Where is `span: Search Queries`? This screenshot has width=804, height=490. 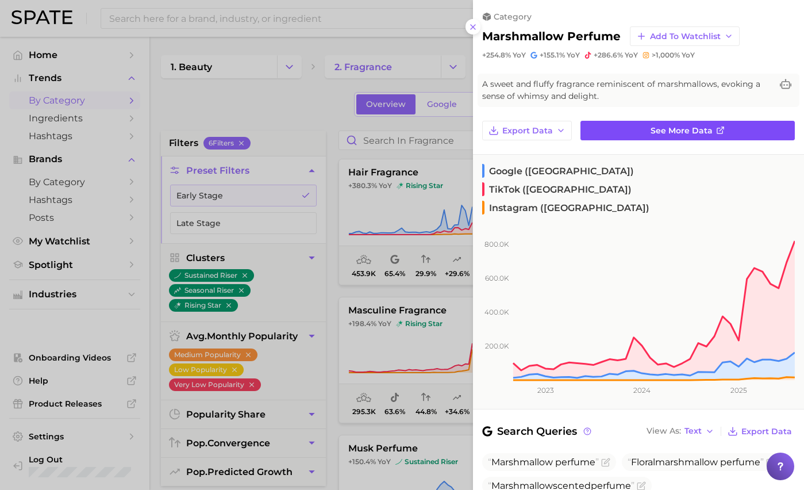 span: Search Queries is located at coordinates (537, 431).